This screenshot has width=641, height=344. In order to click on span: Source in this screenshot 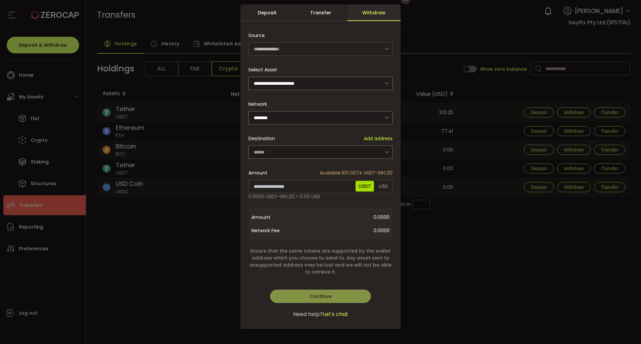, I will do `click(256, 35)`.